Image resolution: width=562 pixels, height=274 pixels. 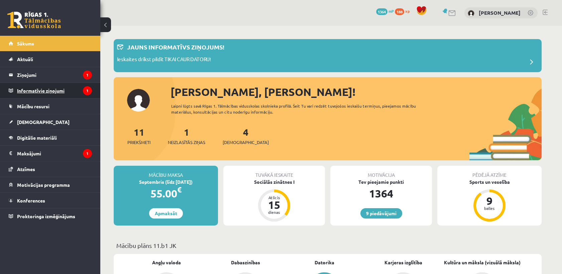 I want to click on a: Digitālie materiāli, so click(x=50, y=138).